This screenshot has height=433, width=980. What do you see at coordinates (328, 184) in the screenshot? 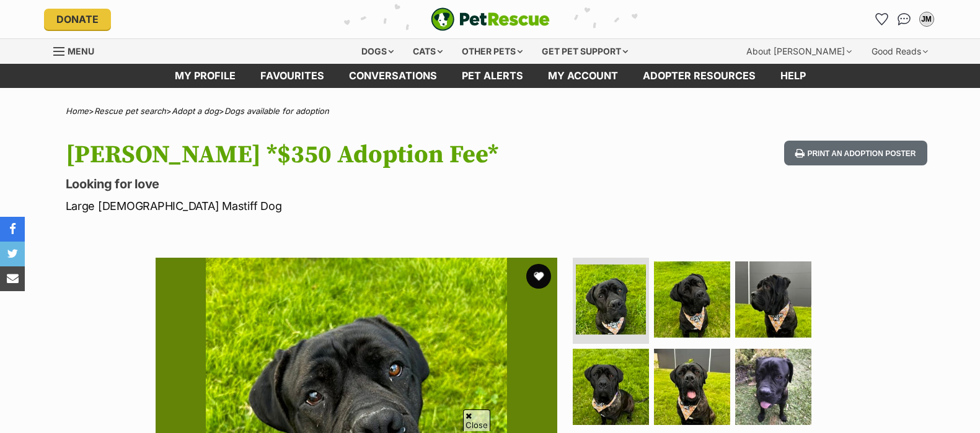
I see `p: Looking for love` at bounding box center [328, 184].